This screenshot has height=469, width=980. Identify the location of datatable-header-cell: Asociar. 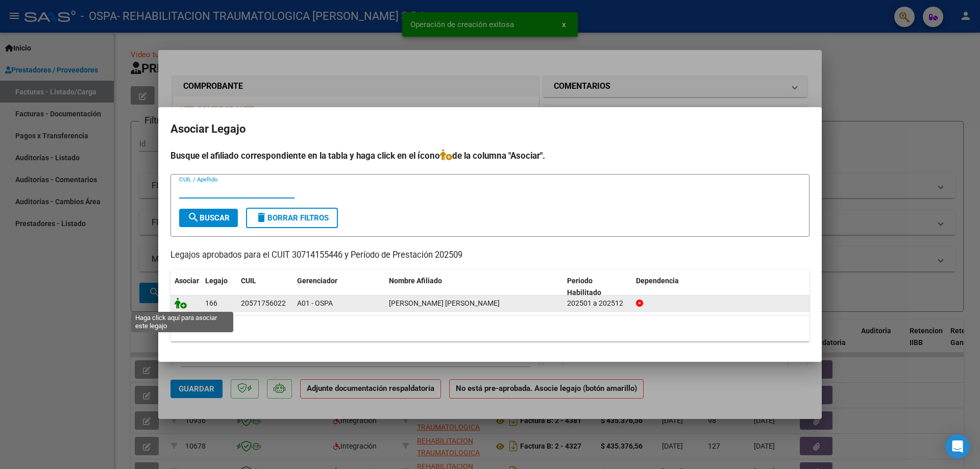
(185, 287).